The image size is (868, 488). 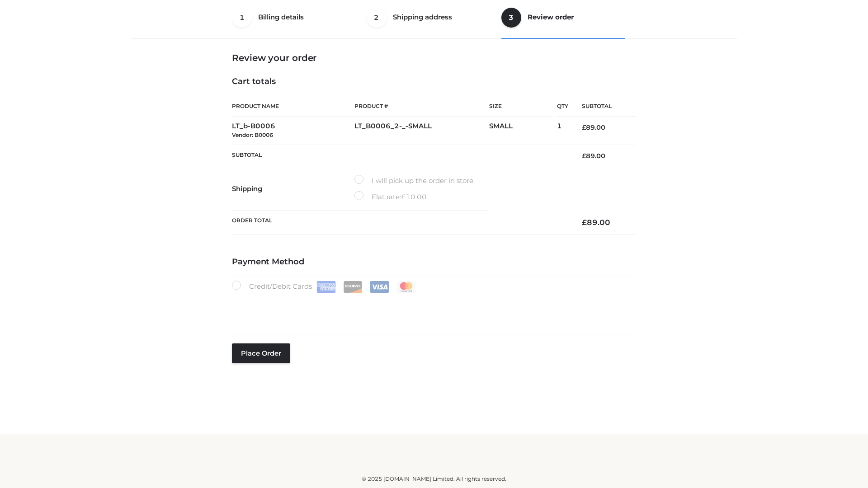 I want to click on img: Mastercard, so click(x=406, y=287).